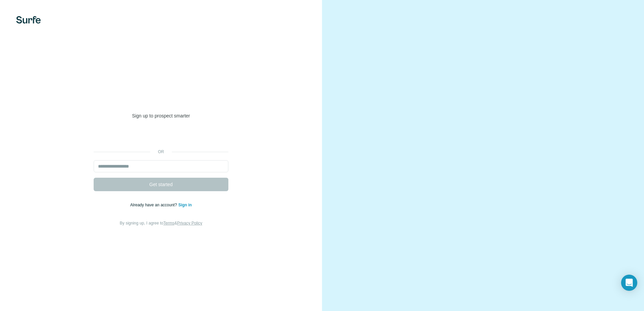 The height and width of the screenshot is (311, 644). Describe the element at coordinates (161, 152) in the screenshot. I see `p: or` at that location.